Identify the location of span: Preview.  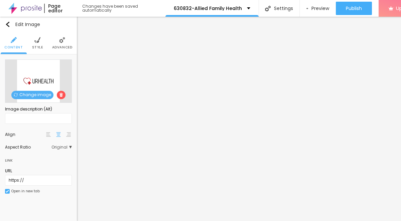
(320, 8).